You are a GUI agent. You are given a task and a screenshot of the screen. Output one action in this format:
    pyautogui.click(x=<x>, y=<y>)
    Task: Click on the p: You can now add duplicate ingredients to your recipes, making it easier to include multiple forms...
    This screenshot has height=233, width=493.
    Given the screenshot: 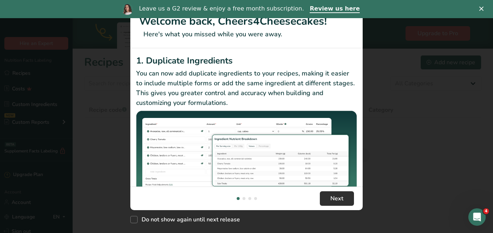 What is the action you would take?
    pyautogui.click(x=246, y=88)
    